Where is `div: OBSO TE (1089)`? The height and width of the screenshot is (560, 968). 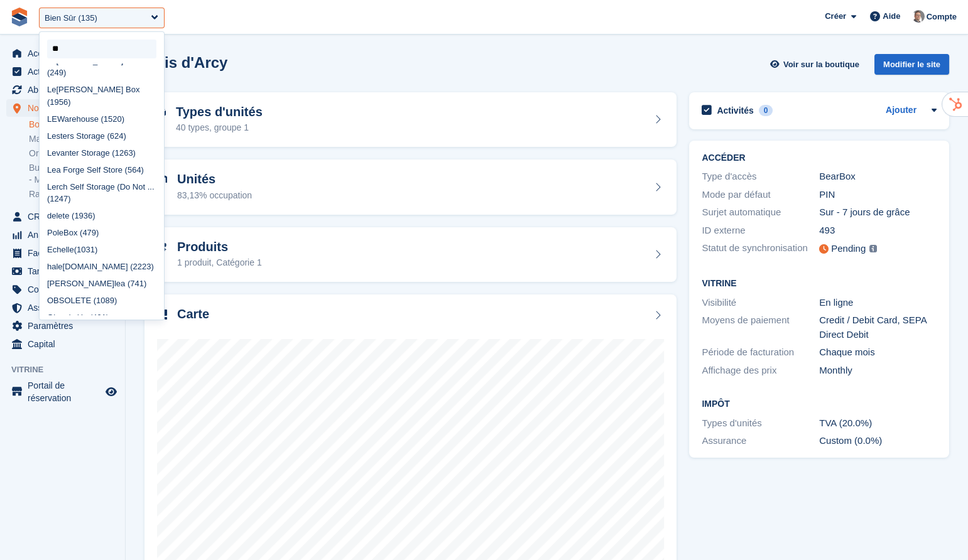
div: OBSO TE (1089) is located at coordinates (102, 301).